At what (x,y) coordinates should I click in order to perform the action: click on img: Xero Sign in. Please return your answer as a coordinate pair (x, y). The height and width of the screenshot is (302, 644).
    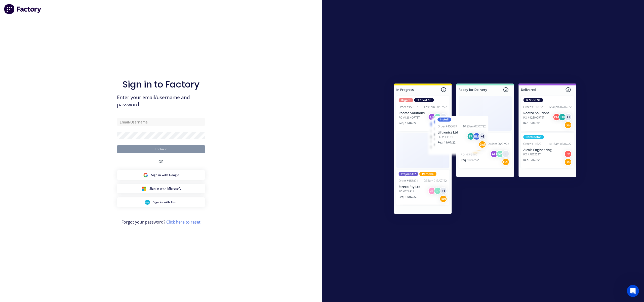
    Looking at the image, I should click on (147, 202).